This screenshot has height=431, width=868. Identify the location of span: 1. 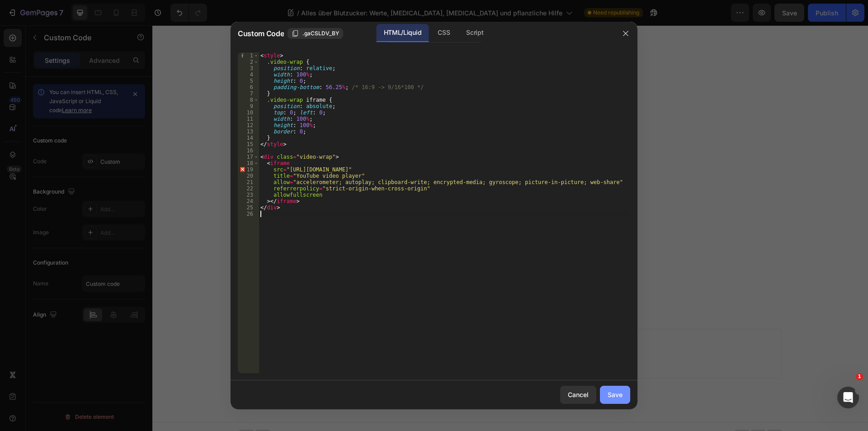
(859, 377).